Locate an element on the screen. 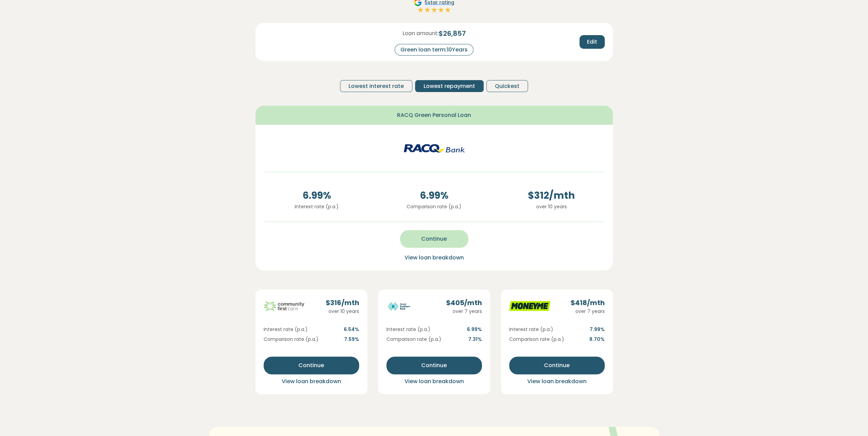  span: $ 312 /mth is located at coordinates (552, 196).